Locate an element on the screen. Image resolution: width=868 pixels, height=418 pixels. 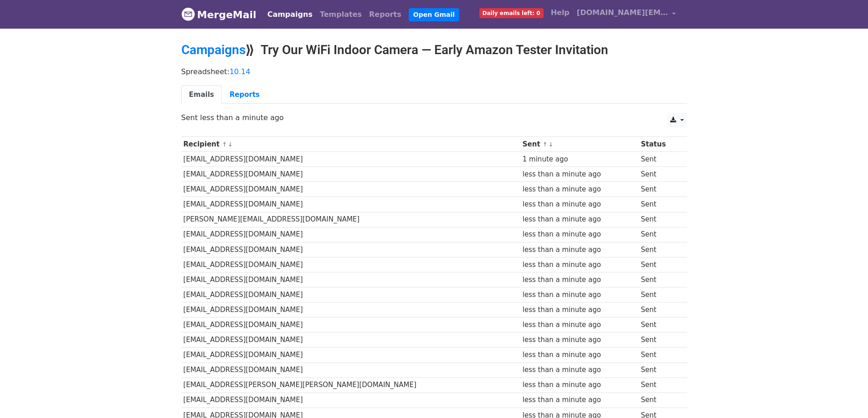
th: Sent is located at coordinates (580, 144).